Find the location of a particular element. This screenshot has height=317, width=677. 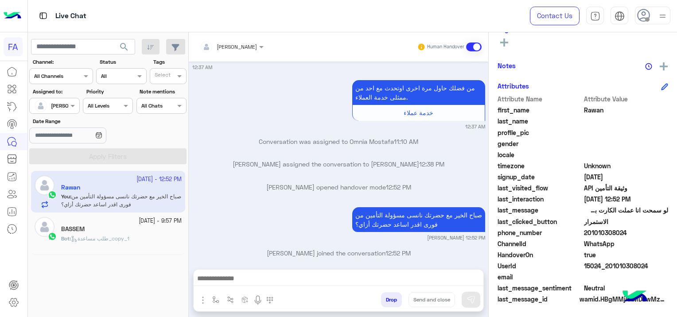

h6: Attributes is located at coordinates (513, 86).